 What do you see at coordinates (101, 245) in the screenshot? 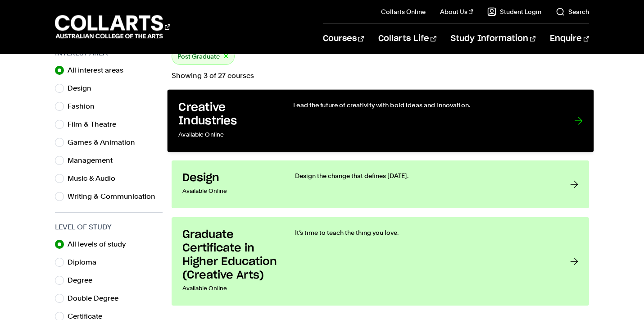
I see `label: All levels of study` at bounding box center [101, 245].